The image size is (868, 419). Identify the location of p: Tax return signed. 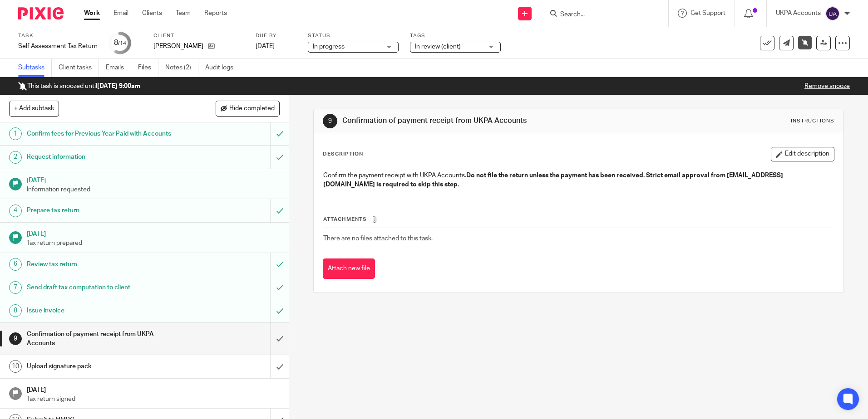
(153, 400).